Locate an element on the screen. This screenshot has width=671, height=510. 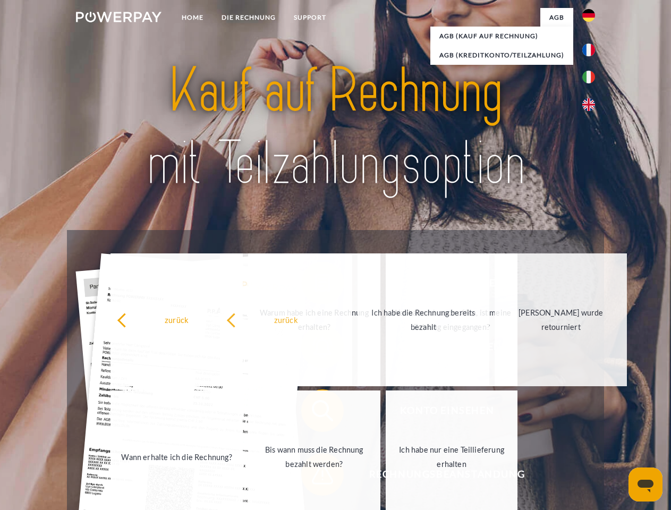
a: Home is located at coordinates (192, 18).